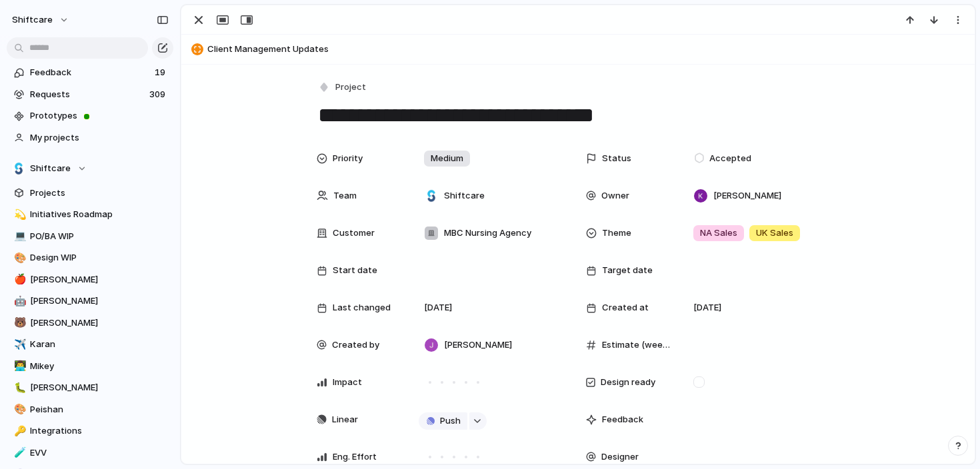 This screenshot has height=469, width=980. What do you see at coordinates (99, 194) in the screenshot?
I see `span: Projects` at bounding box center [99, 194].